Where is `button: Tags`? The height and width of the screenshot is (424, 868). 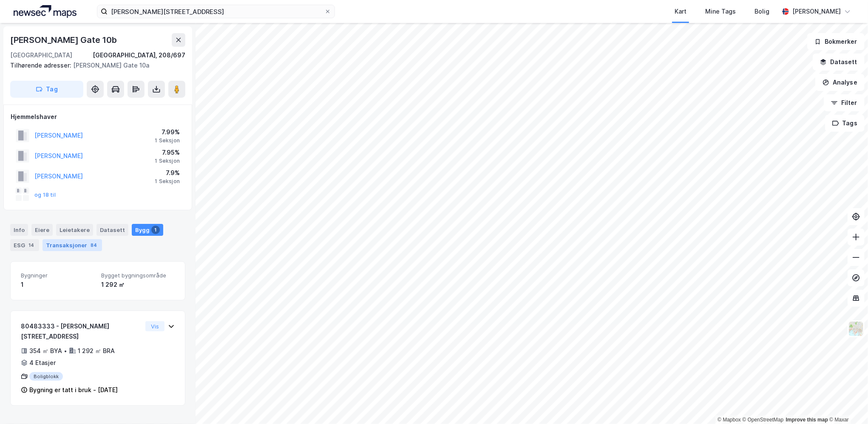
button: Tags is located at coordinates (845, 123).